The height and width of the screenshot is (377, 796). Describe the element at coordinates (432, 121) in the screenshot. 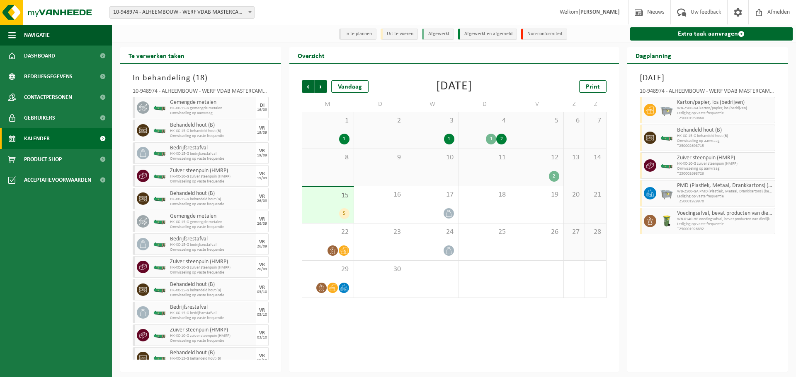

I see `span: 3` at that location.